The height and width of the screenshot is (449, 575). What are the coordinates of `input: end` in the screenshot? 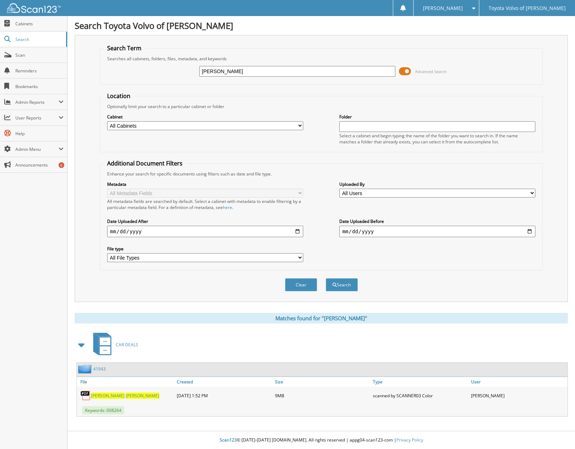 It's located at (437, 232).